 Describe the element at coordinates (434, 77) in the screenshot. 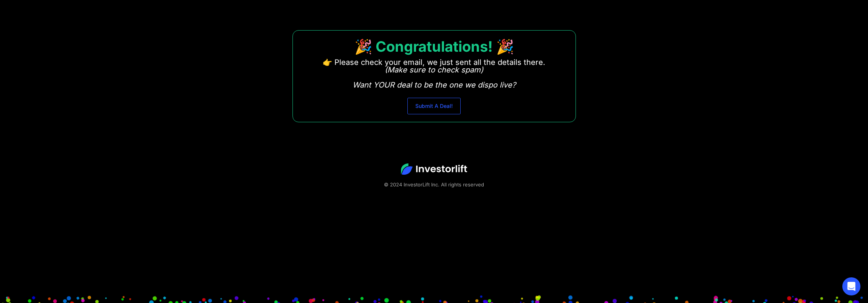

I see `em: (Make sure to check spam) Want YOUR deal to be the one we dispo live?` at that location.